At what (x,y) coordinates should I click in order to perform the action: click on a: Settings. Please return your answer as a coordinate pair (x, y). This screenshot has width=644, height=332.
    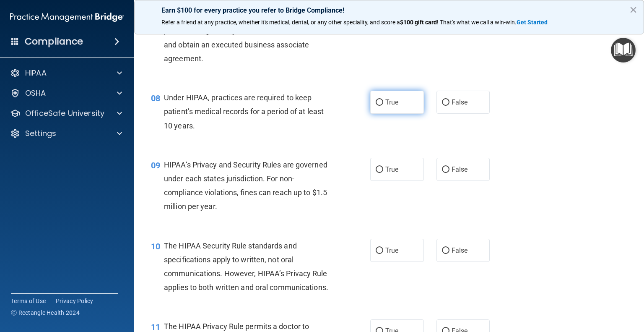
    Looking at the image, I should click on (66, 134).